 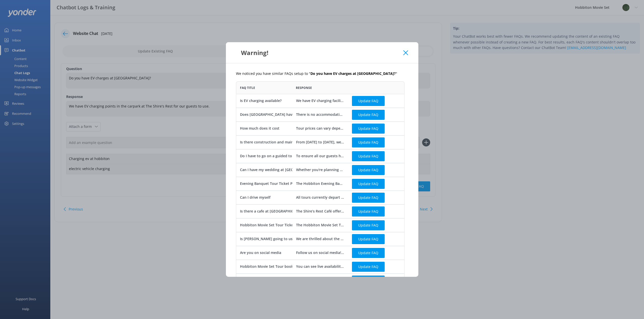 I want to click on div: All tours currently depart from The Shire's Rest. You can drive yourself to The Shire's Rest, par..., so click(x=320, y=198).